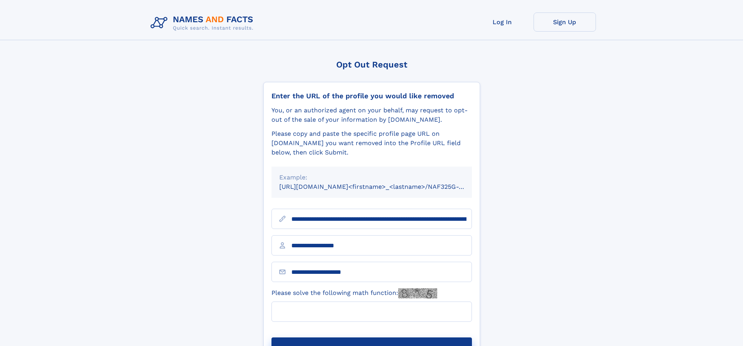 The height and width of the screenshot is (346, 743). Describe the element at coordinates (372, 96) in the screenshot. I see `div: Enter the URL of the profile you would like removed` at that location.